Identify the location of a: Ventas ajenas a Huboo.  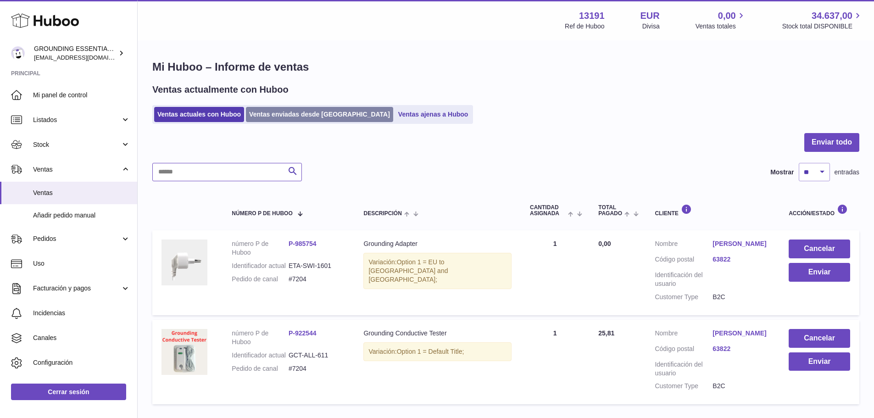
(433, 114).